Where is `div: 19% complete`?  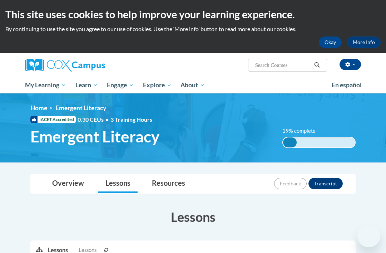
div: 19% complete is located at coordinates (290, 142).